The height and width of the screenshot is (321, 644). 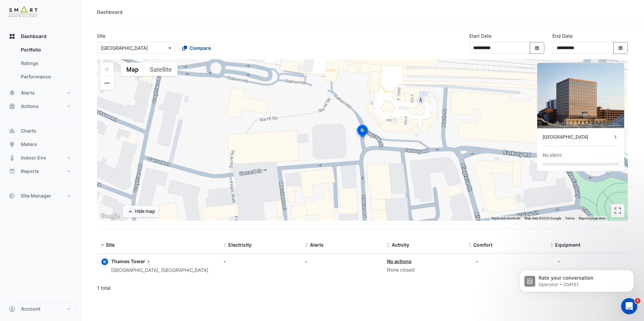 What do you see at coordinates (552, 156) in the screenshot?
I see `div: No alerts` at bounding box center [552, 156].